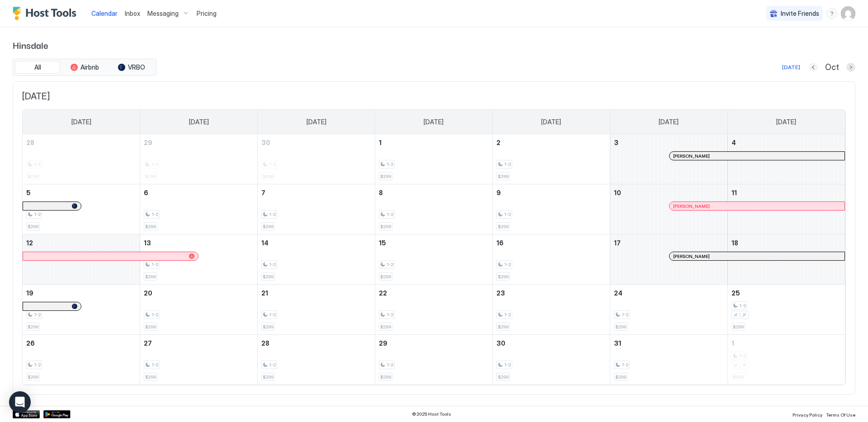  What do you see at coordinates (734, 192) in the screenshot?
I see `span: 11` at bounding box center [734, 192].